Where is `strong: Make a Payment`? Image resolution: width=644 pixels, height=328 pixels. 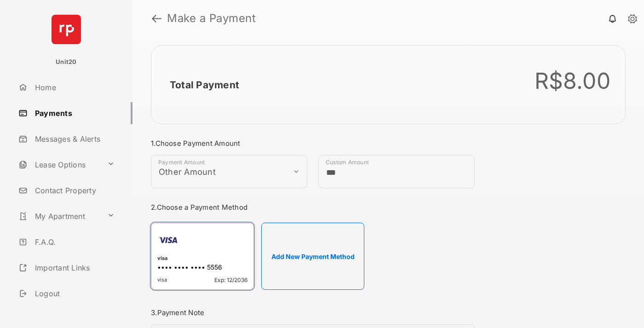 strong: Make a Payment is located at coordinates (211, 19).